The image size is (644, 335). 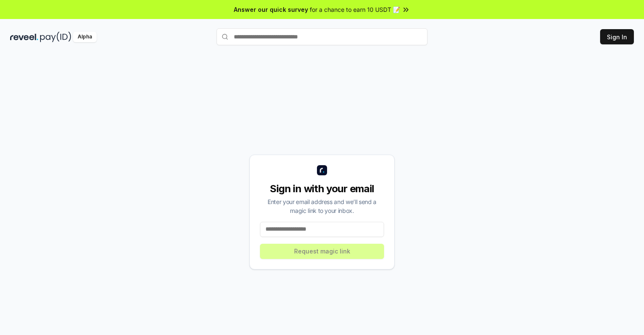 What do you see at coordinates (355, 9) in the screenshot?
I see `span: for a chance to earn 10 USDT 📝` at bounding box center [355, 9].